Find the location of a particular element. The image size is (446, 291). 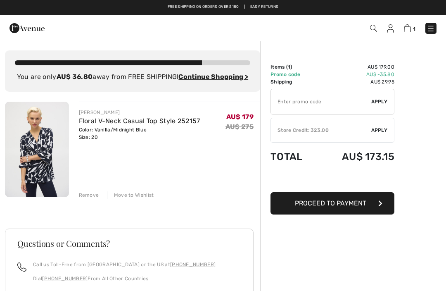

a: Floral V-Neck Casual Top Style 252157 is located at coordinates (140, 121).